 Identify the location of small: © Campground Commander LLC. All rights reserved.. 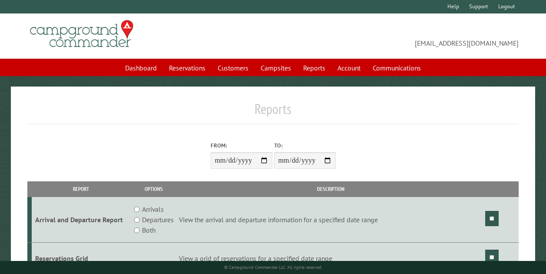
(273, 267).